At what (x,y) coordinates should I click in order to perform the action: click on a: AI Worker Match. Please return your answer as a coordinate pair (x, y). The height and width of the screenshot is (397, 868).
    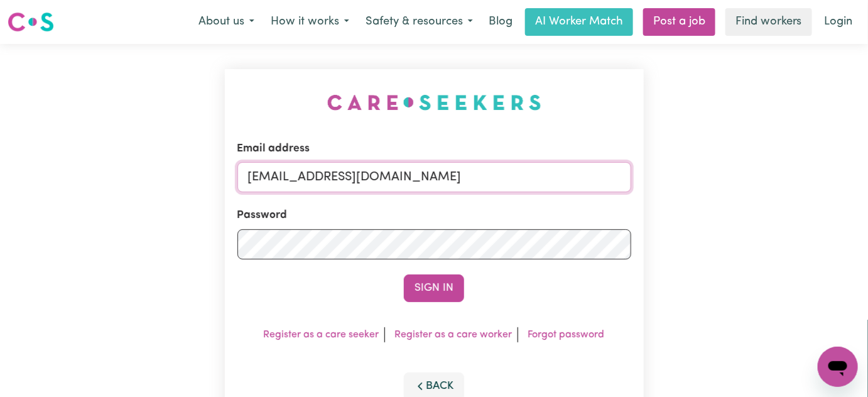
    Looking at the image, I should click on (579, 22).